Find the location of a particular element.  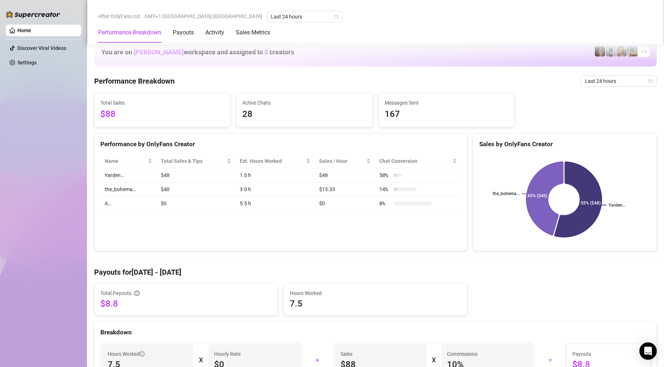

a: Settings is located at coordinates (27, 63).